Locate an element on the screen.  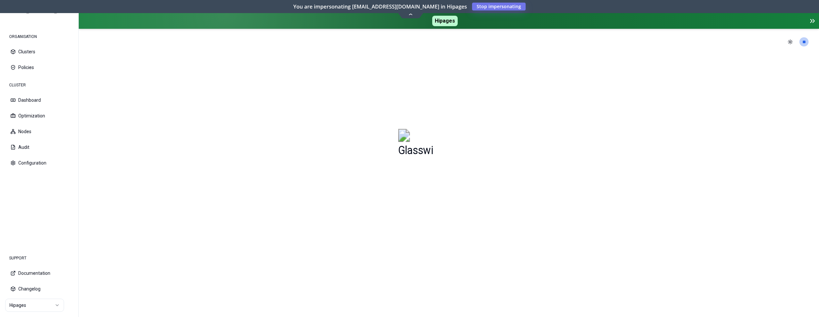
button: Clusters is located at coordinates (39, 52).